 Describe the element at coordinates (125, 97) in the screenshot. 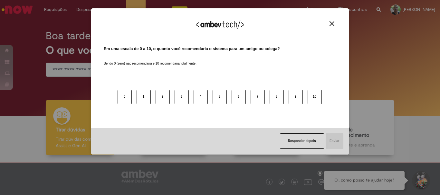

I see `button: 0` at that location.